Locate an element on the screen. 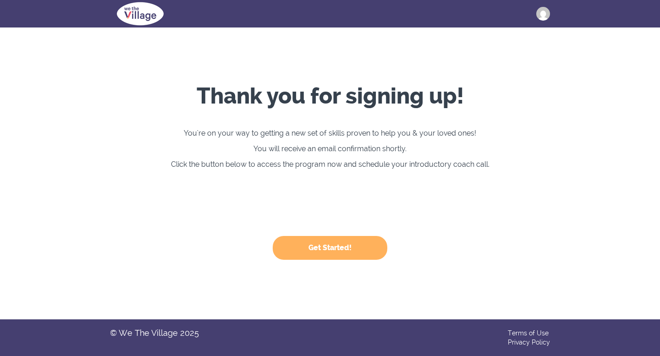  a: Privacy Policy is located at coordinates (529, 343).